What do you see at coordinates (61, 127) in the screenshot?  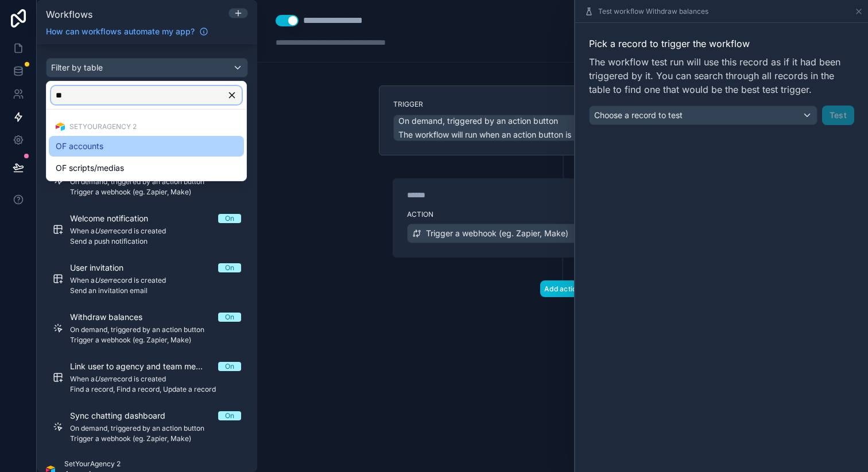 I see `img: Airtable Logo` at bounding box center [61, 127].